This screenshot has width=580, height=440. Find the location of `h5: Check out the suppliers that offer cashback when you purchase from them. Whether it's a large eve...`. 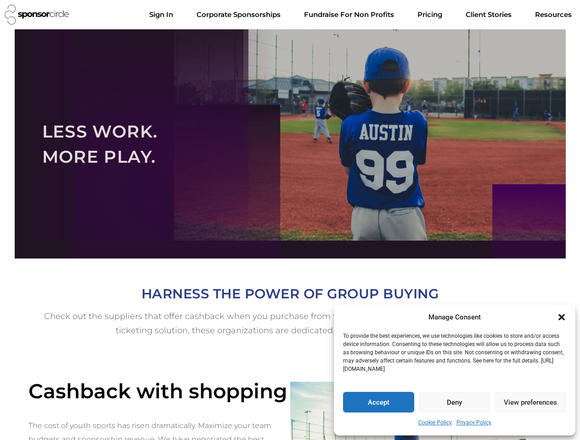

h5: Check out the suppliers that offer cashback when you purchase from them. Whether it's a large eve... is located at coordinates (290, 323).